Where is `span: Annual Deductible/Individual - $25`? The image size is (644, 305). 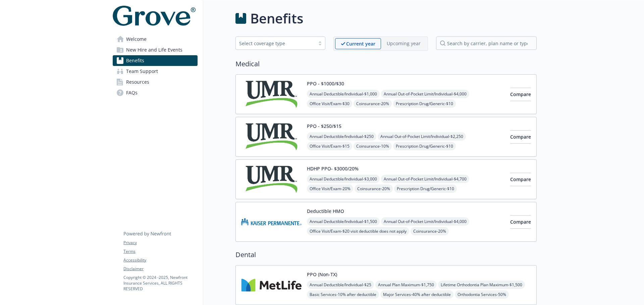 span: Annual Deductible/Individual - $25 is located at coordinates (340, 285).